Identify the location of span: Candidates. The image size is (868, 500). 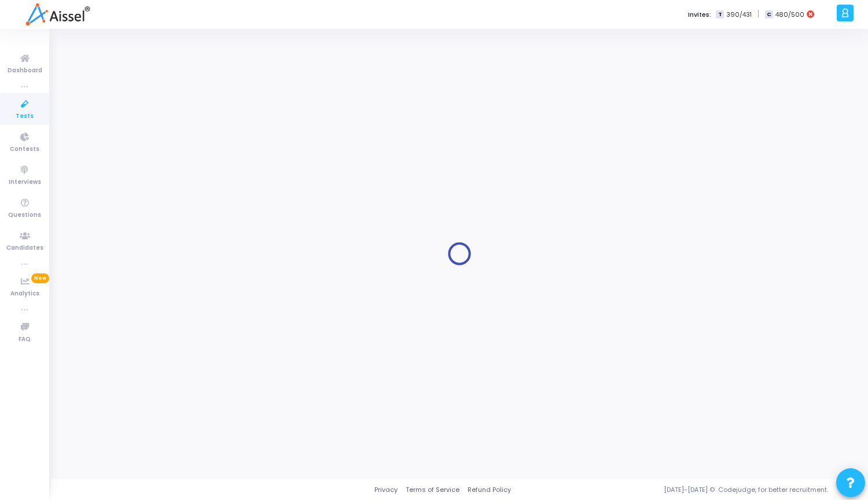
(25, 248).